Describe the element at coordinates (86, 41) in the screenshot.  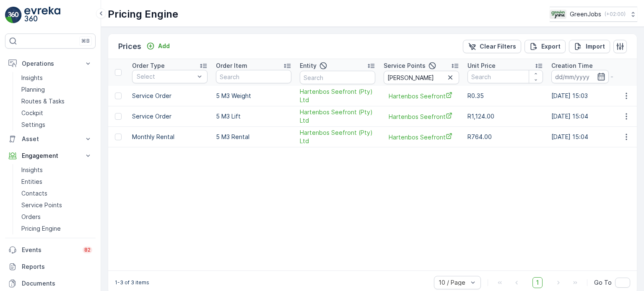
I see `p: ⌘B` at that location.